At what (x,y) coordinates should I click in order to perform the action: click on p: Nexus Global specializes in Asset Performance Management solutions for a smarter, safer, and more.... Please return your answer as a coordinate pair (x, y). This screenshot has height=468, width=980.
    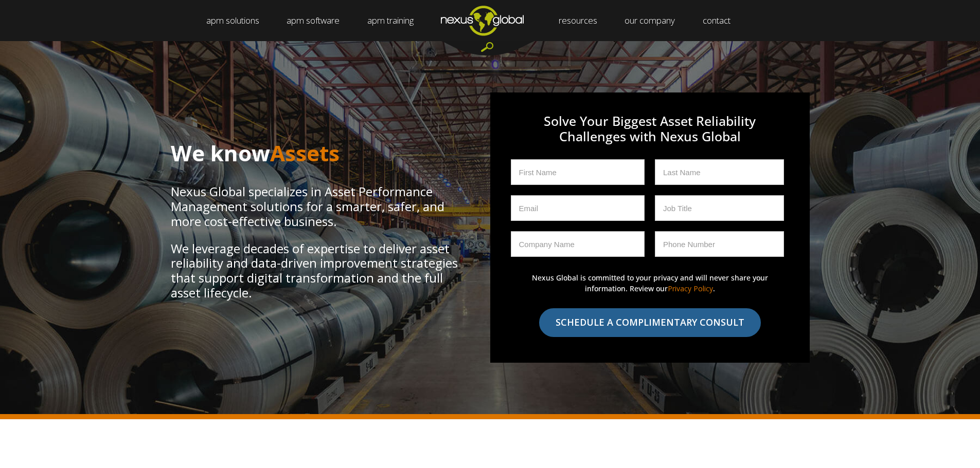
    Looking at the image, I should click on (315, 207).